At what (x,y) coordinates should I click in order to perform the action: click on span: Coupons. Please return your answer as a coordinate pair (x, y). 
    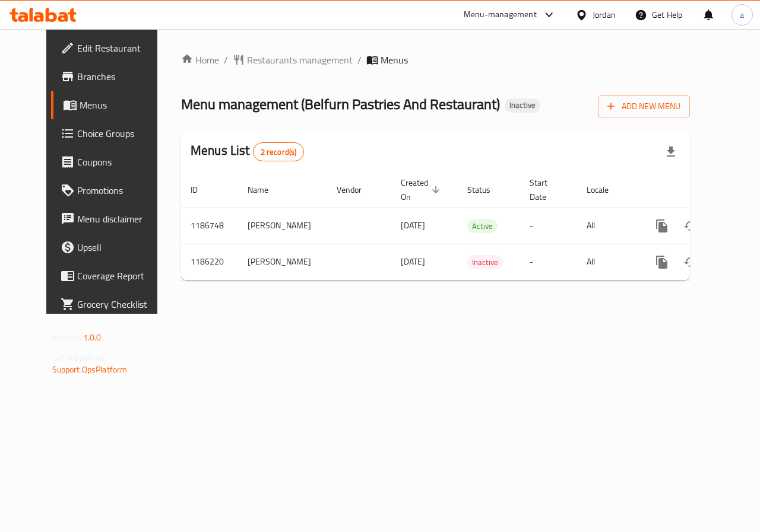
    Looking at the image, I should click on (121, 162).